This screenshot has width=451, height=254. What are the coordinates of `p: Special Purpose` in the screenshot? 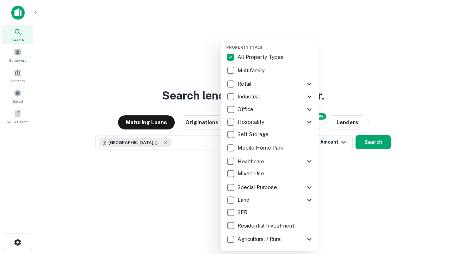 It's located at (258, 187).